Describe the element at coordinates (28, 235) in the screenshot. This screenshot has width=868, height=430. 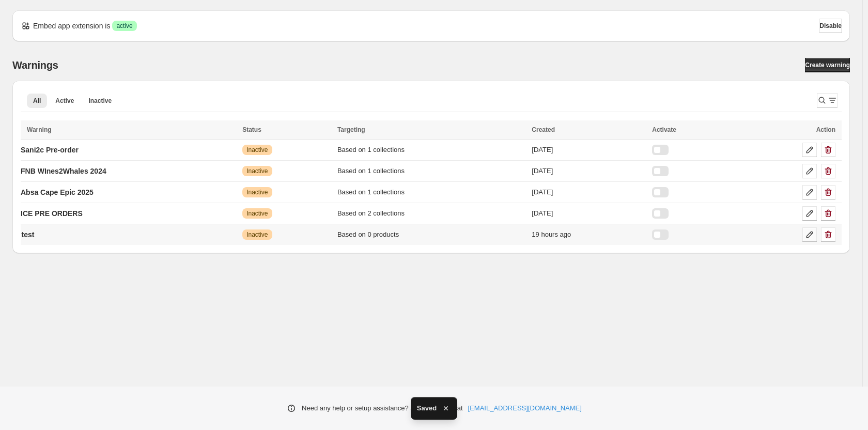
I see `a: test` at that location.